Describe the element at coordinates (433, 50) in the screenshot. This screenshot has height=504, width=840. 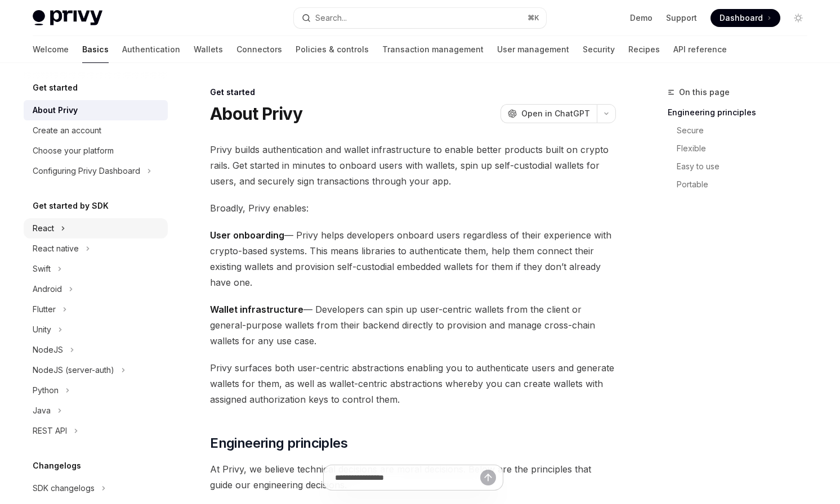
I see `a: Transaction management` at that location.